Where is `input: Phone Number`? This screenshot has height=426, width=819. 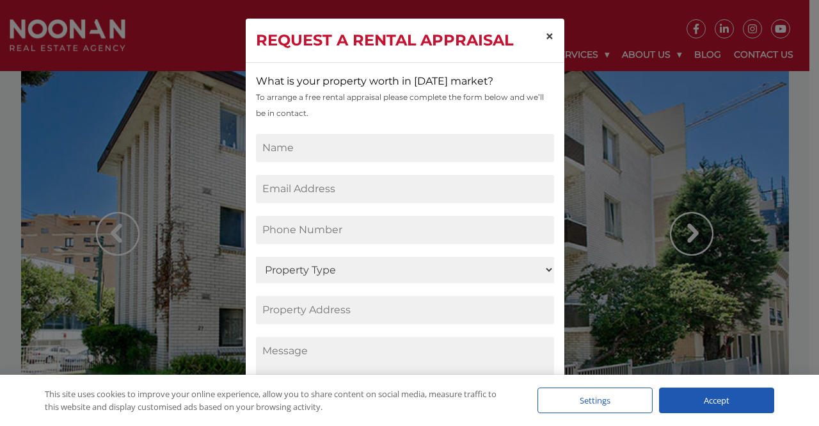
input: Phone Number is located at coordinates (405, 230).